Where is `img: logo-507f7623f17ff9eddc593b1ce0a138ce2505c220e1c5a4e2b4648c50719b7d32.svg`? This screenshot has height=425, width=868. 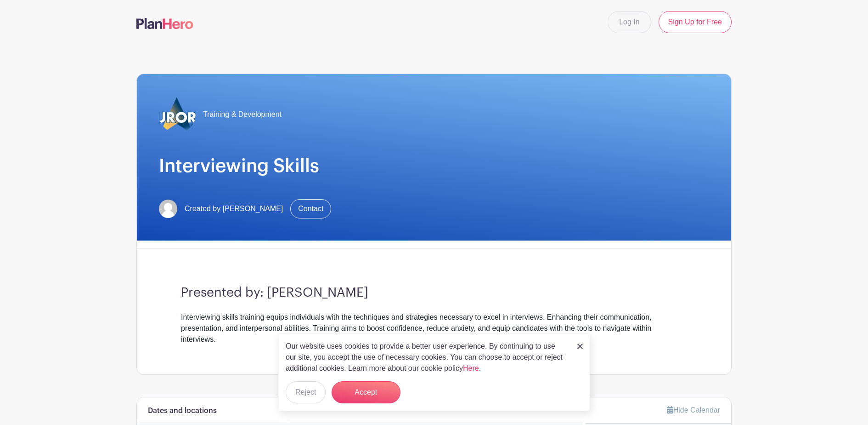
img: logo-507f7623f17ff9eddc593b1ce0a138ce2505c220e1c5a4e2b4648c50719b7d32.svg is located at coordinates (165, 24).